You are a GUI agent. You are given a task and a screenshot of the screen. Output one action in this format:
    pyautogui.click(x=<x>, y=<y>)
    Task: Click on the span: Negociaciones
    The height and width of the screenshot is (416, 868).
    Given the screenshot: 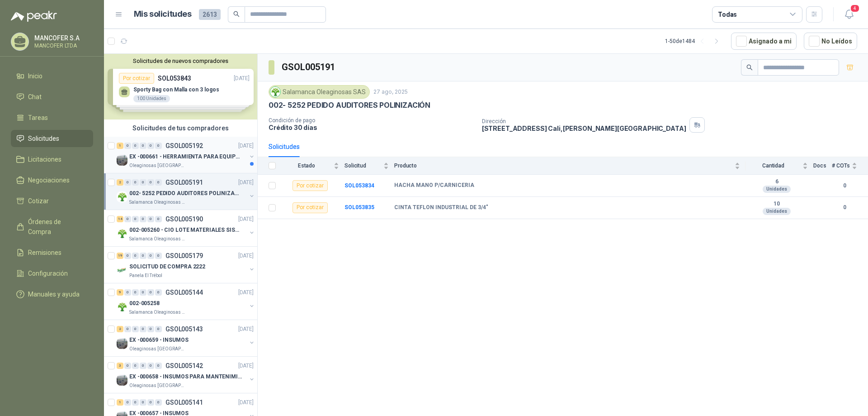 What is the action you would take?
    pyautogui.click(x=49, y=180)
    